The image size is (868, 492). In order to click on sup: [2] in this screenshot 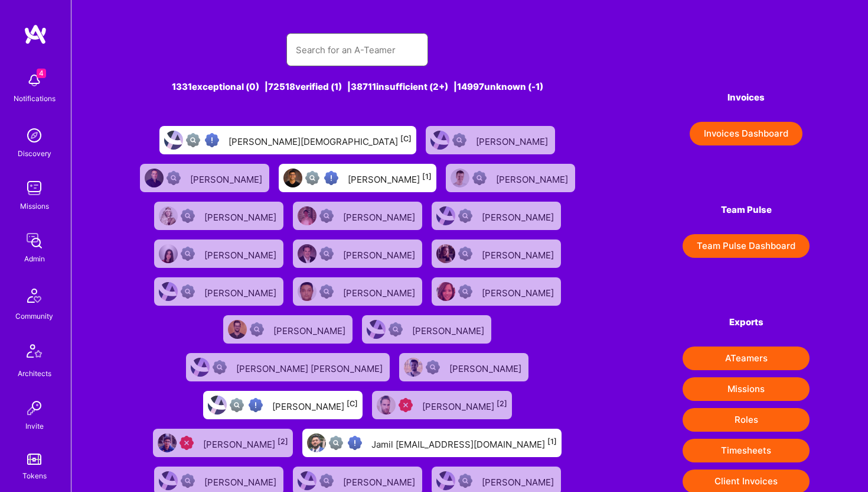, I will do `click(502, 403)`.